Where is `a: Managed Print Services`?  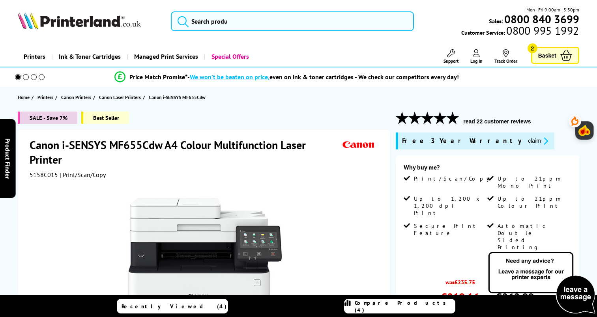
a: Managed Print Services is located at coordinates (165, 56).